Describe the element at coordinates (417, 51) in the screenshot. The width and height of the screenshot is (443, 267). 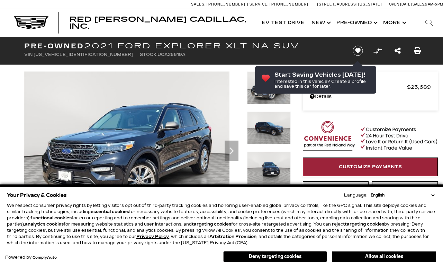
I see `a: Print this Pre-Owned 2021 Ford Explorer XLT NA SUV` at that location.